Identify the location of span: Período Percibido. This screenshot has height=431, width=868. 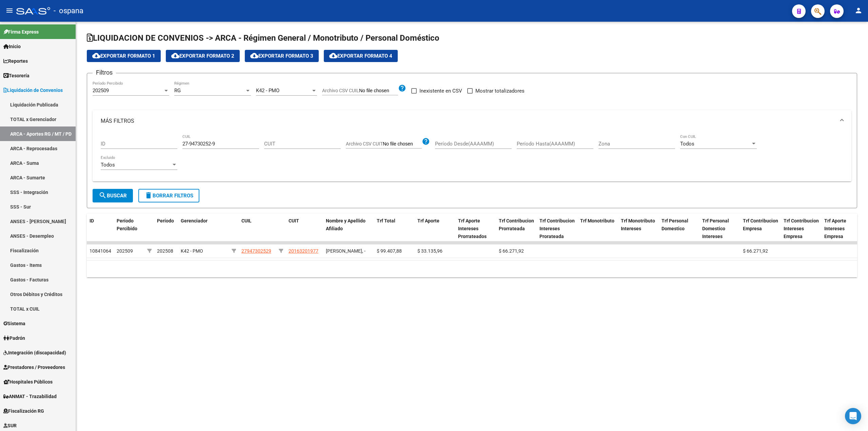
(127, 224).